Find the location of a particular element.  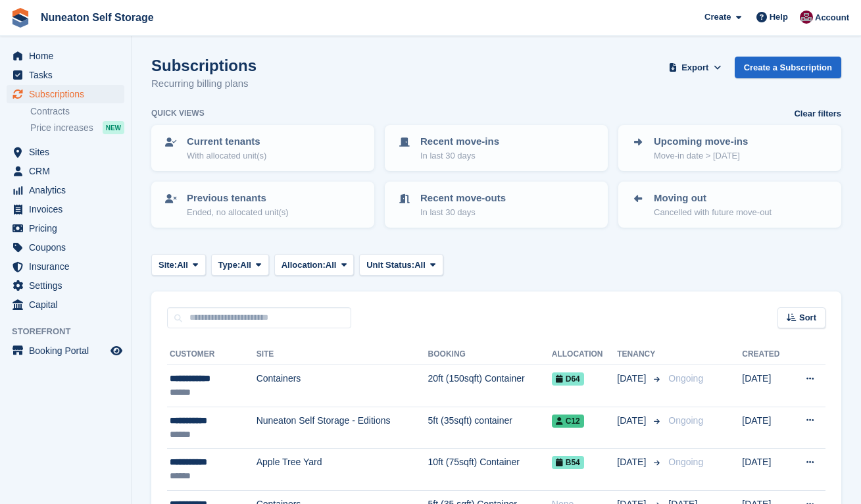

span: B54 is located at coordinates (568, 462).